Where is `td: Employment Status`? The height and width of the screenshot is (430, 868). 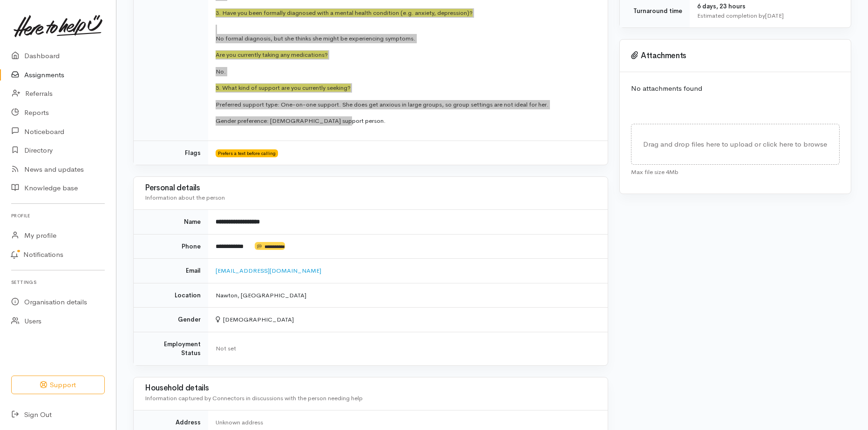
td: Employment Status is located at coordinates (171, 348).